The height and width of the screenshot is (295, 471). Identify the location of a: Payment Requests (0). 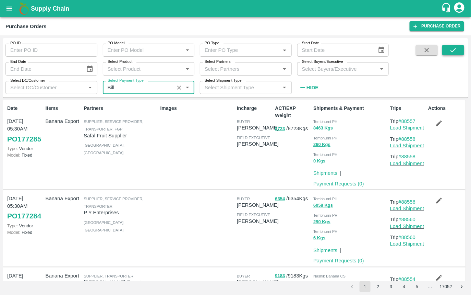
(339, 184).